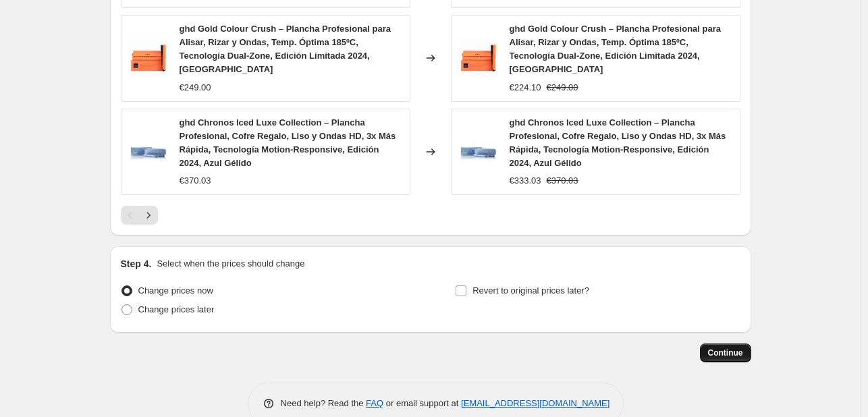 This screenshot has height=417, width=868. What do you see at coordinates (525, 181) in the screenshot?
I see `div: €333.03` at bounding box center [525, 181].